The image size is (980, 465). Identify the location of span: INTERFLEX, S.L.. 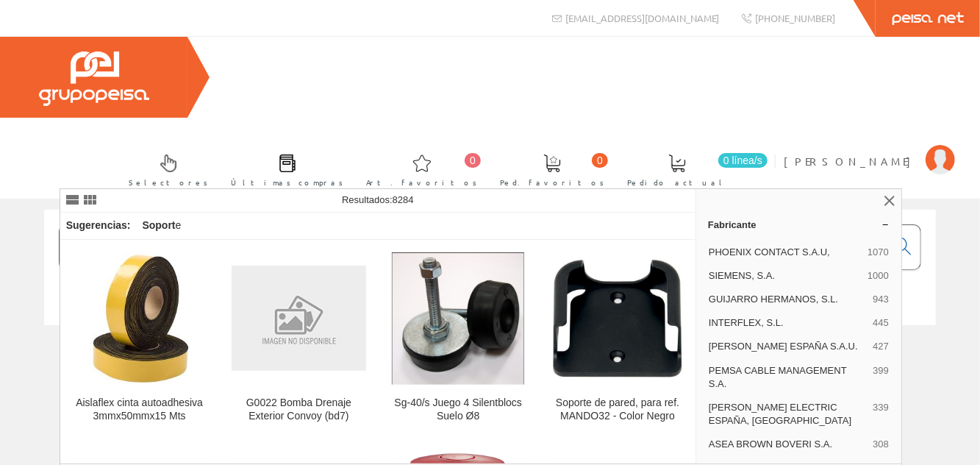
(787, 323).